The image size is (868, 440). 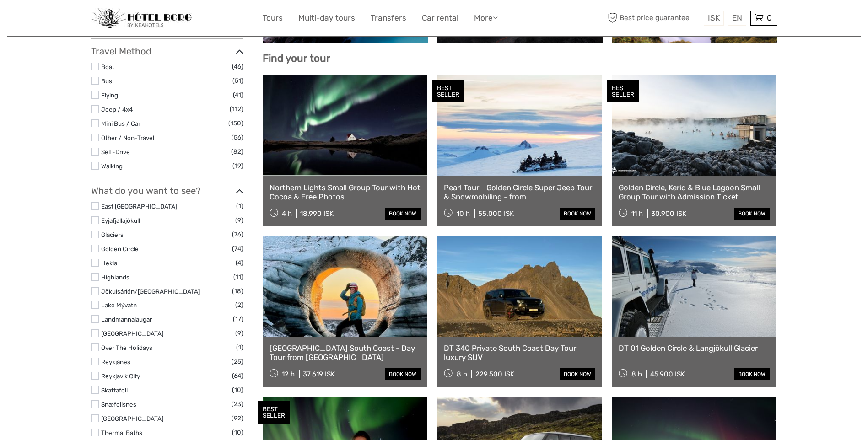 What do you see at coordinates (319, 374) in the screenshot?
I see `div: 37.619 ISK` at bounding box center [319, 374].